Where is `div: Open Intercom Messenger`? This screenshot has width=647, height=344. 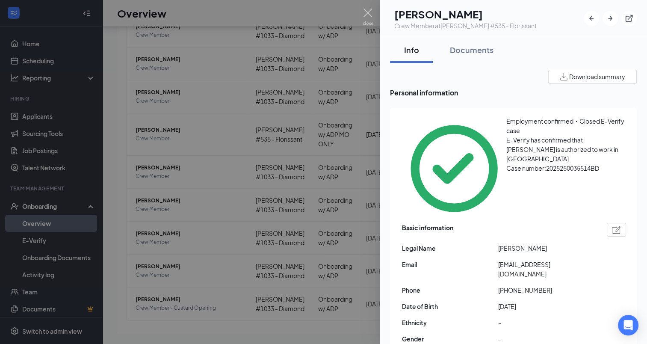
div: Open Intercom Messenger is located at coordinates (628, 325).